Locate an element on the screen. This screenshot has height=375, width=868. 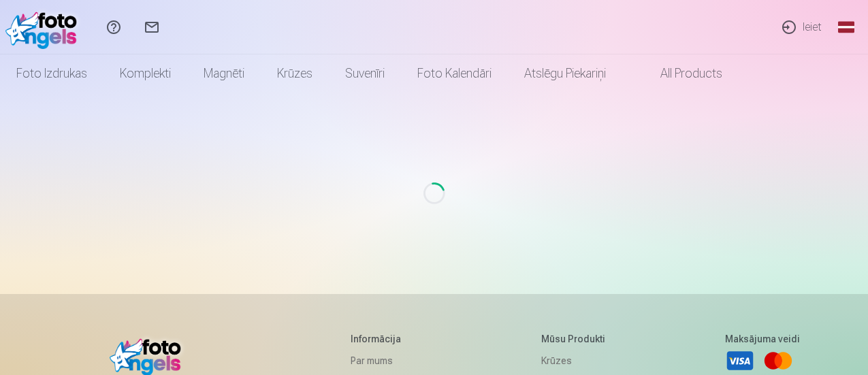
a: Foto kalendāri is located at coordinates (454, 73).